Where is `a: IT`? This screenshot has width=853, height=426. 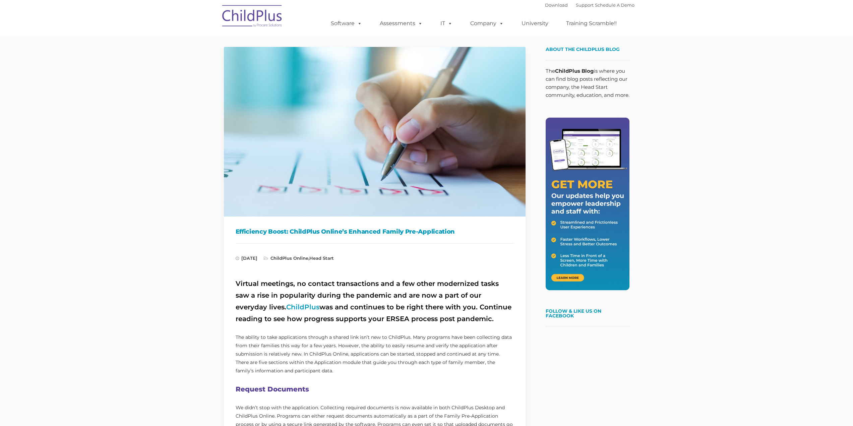
a: IT is located at coordinates (447, 23).